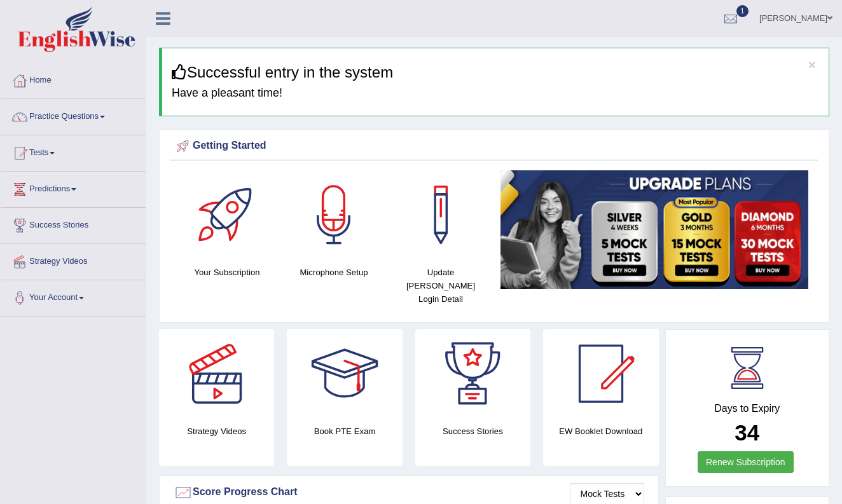 This screenshot has height=504, width=842. What do you see at coordinates (73, 151) in the screenshot?
I see `a: Tests` at bounding box center [73, 151].